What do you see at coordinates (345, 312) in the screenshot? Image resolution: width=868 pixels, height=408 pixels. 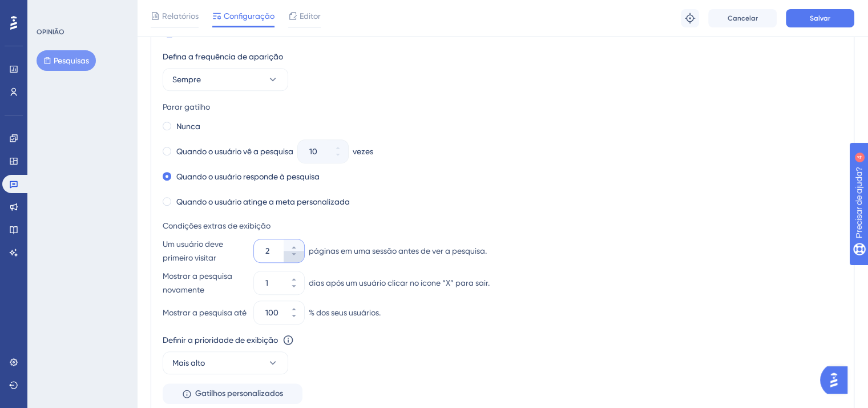 I see `font: % dos seus usuários.` at bounding box center [345, 312].